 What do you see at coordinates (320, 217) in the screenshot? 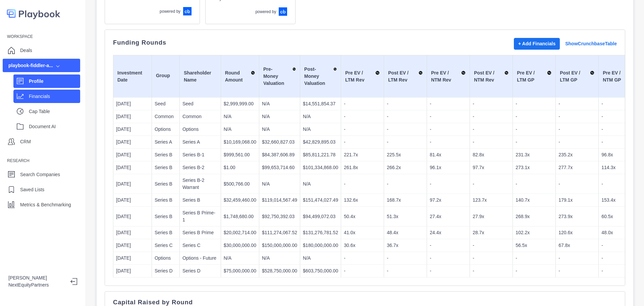
I see `p: $94,499,072.03` at bounding box center [320, 217].